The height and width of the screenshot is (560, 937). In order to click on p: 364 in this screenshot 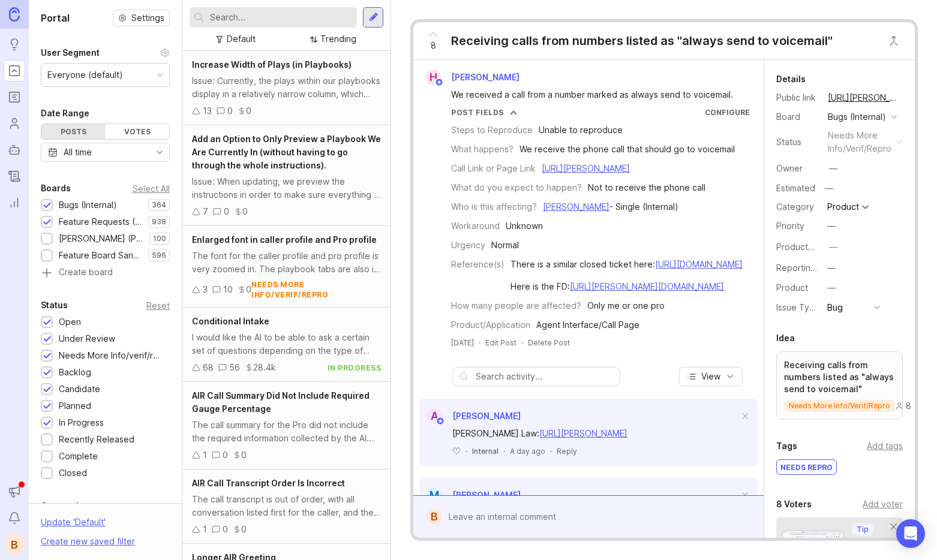, I will do `click(159, 205)`.